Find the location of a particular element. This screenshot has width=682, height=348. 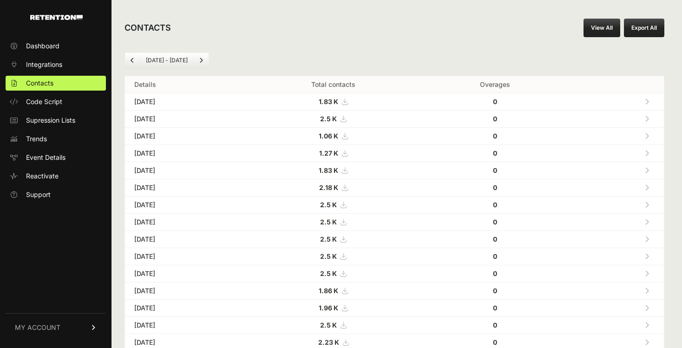

a: Event Details is located at coordinates (56, 157).